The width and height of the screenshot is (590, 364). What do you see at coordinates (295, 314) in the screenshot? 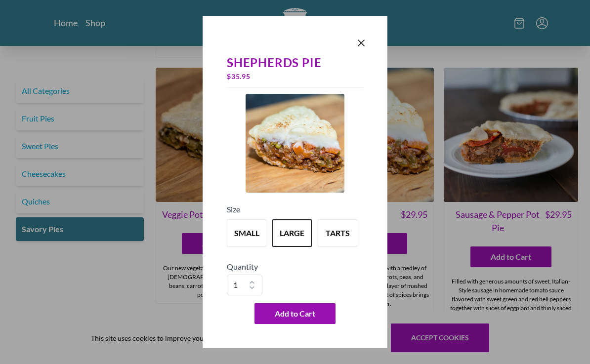
I see `span: Add to Cart` at bounding box center [295, 314].